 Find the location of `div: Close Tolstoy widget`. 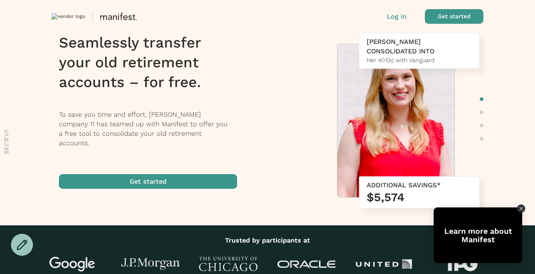

div: Close Tolstoy widget is located at coordinates (521, 209).